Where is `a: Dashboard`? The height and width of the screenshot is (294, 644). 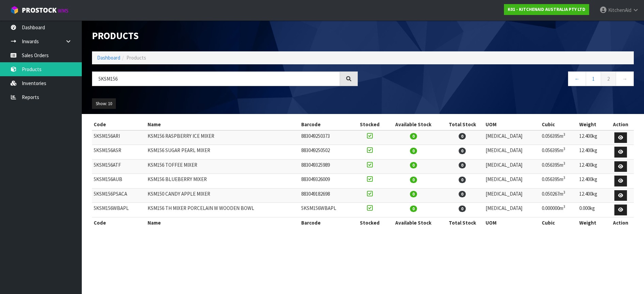
a: Dashboard is located at coordinates (108, 57).